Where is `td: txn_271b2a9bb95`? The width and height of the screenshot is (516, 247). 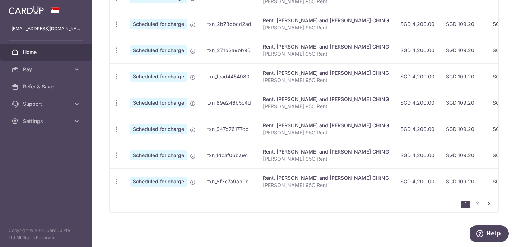 td: txn_271b2a9bb95 is located at coordinates (229, 50).